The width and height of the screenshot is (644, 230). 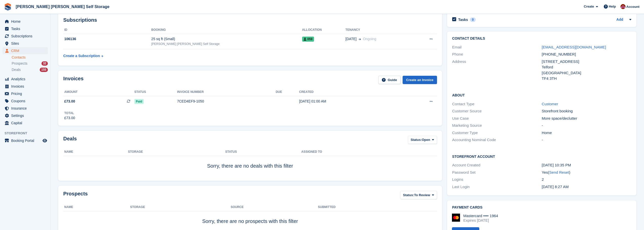 I want to click on div: 2, so click(x=586, y=180).